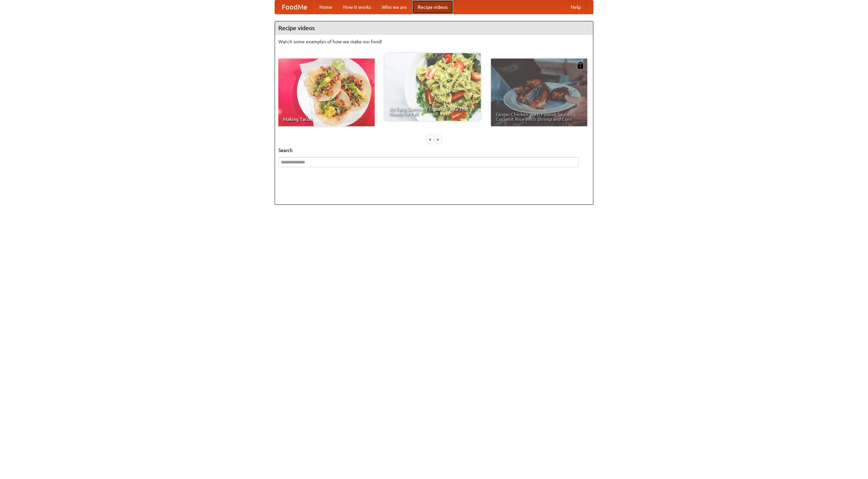 This screenshot has height=479, width=868. I want to click on a: Who we are, so click(394, 7).